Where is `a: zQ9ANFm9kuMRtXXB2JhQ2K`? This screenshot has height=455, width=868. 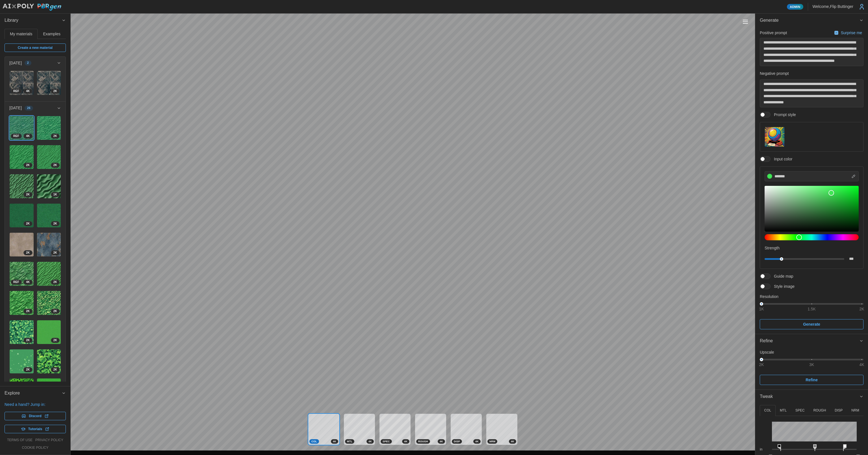
a: zQ9ANFm9kuMRtXXB2JhQ2K is located at coordinates (49, 157).